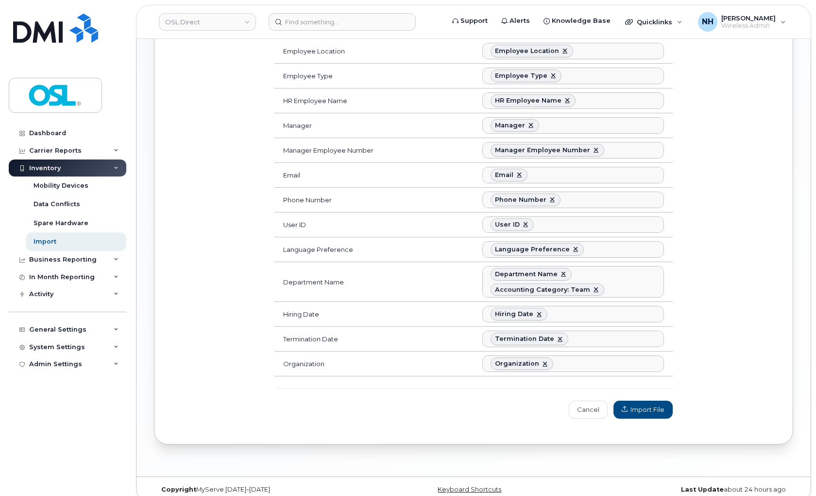 This screenshot has height=496, width=816. Describe the element at coordinates (654, 22) in the screenshot. I see `span: Quicklinks` at that location.